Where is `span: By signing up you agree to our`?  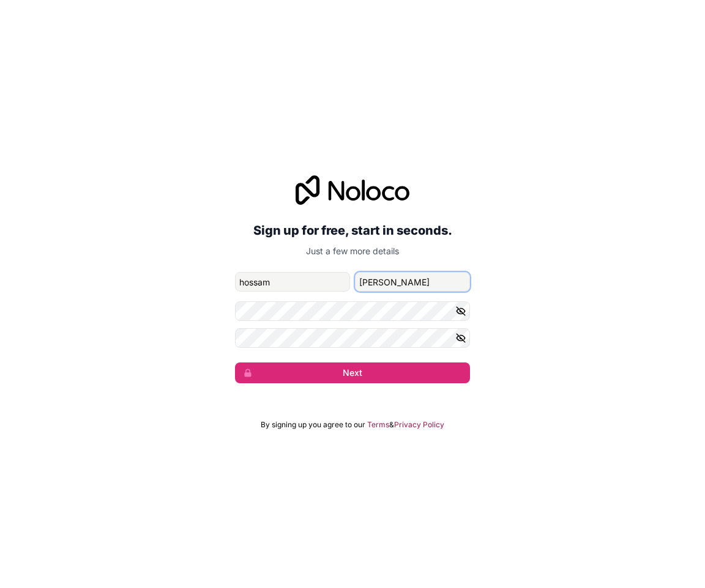 span: By signing up you agree to our is located at coordinates (312, 425).